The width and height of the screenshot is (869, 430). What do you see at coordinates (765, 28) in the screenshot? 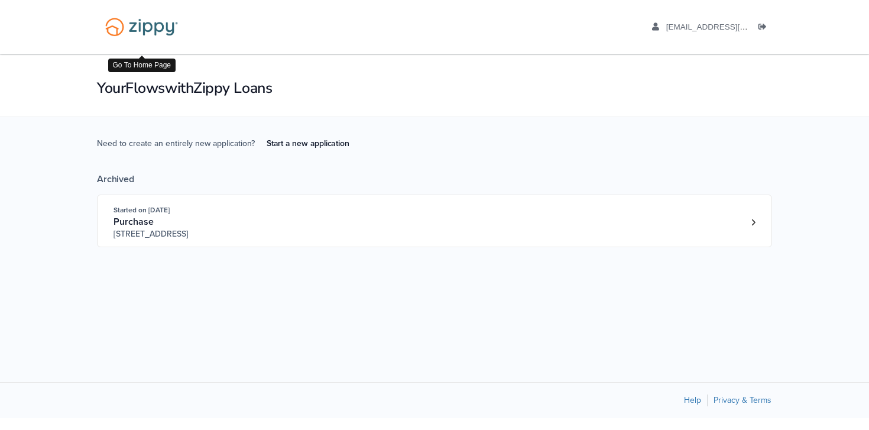
I see `a: Log out` at bounding box center [765, 28].